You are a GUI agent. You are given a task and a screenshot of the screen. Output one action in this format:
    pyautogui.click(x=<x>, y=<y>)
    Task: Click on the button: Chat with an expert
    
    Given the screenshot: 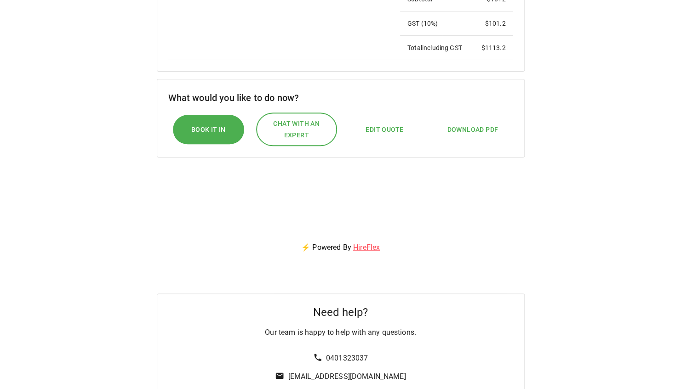 What is the action you would take?
    pyautogui.click(x=297, y=129)
    